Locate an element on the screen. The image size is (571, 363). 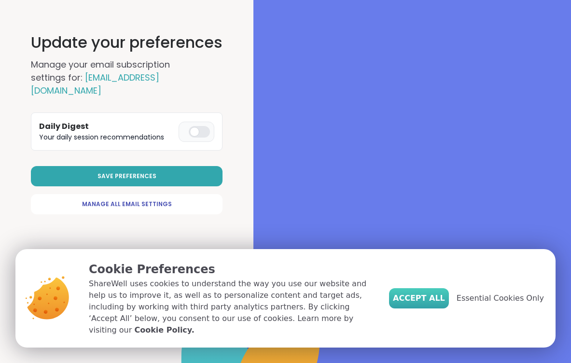
button: Save Preferences is located at coordinates (126, 176).